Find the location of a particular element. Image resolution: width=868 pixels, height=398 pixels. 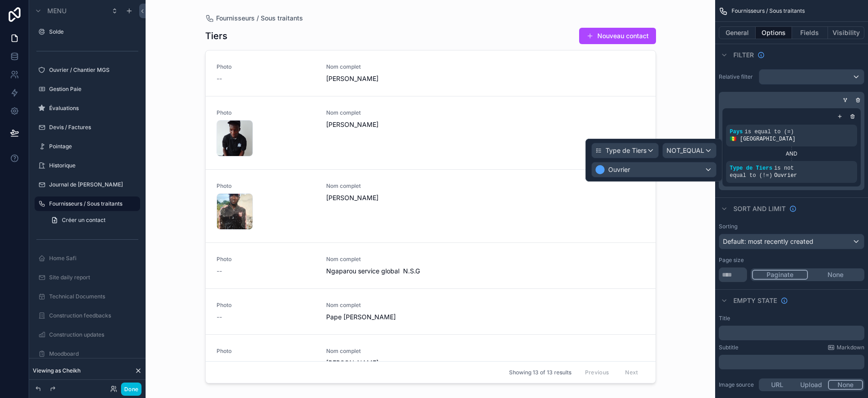

div: AND is located at coordinates (792, 154).